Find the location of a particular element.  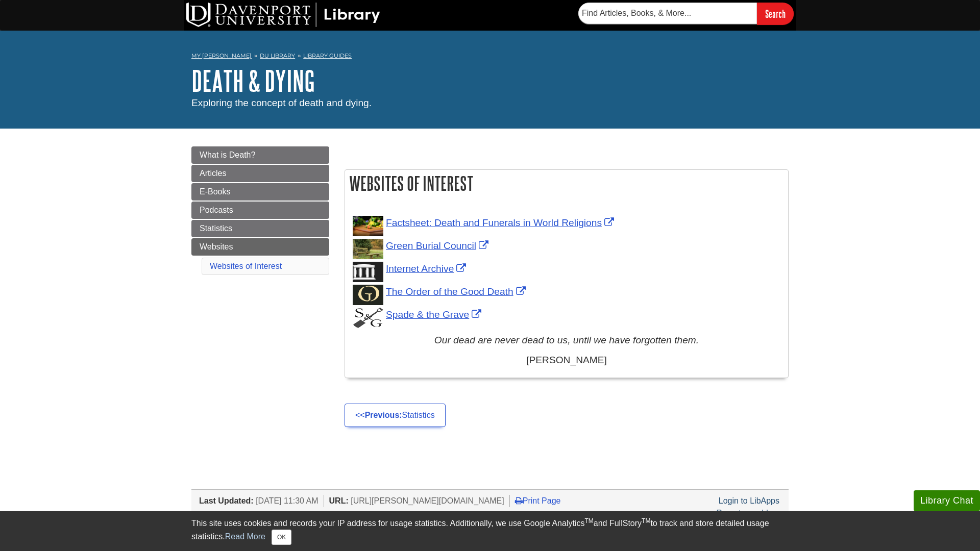

a: Report a problem is located at coordinates (748, 512).